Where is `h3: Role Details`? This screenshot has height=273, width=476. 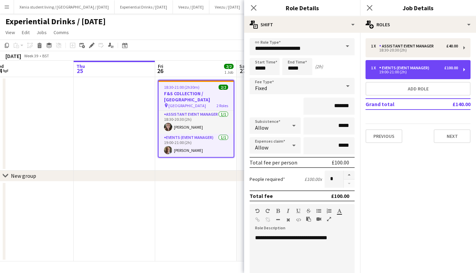
h3: Role Details is located at coordinates (302, 8).